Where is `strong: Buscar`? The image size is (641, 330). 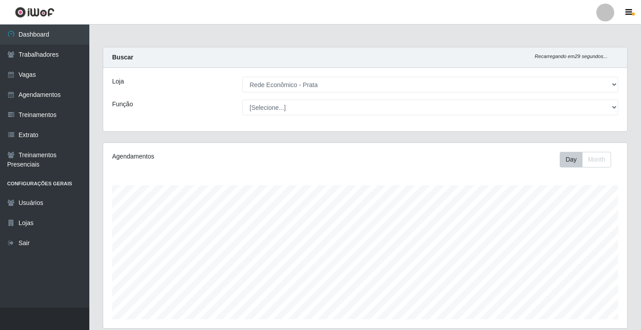 strong: Buscar is located at coordinates (122, 57).